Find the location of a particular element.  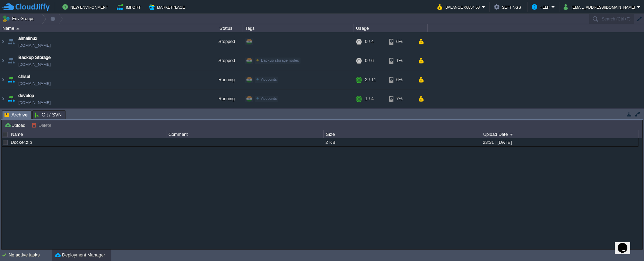

div: Upload Date is located at coordinates (560, 134).